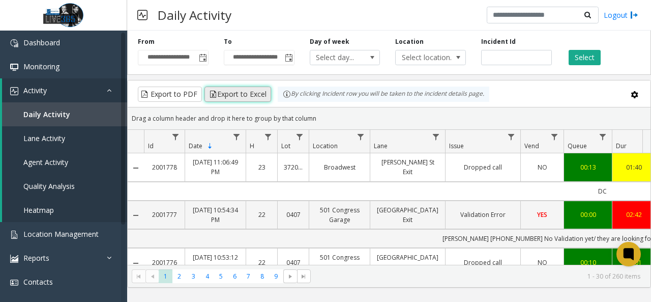 Image resolution: width=651 pixels, height=302 pixels. Describe the element at coordinates (65, 210) in the screenshot. I see `a: Heatmap` at that location.